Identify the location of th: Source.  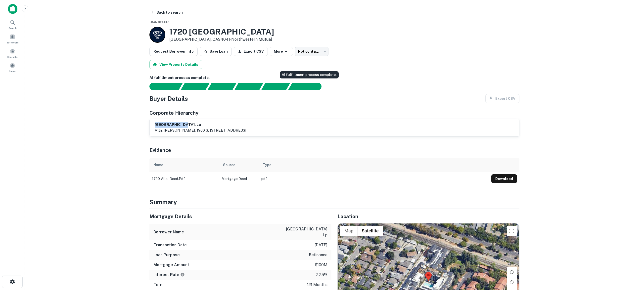
(239, 165).